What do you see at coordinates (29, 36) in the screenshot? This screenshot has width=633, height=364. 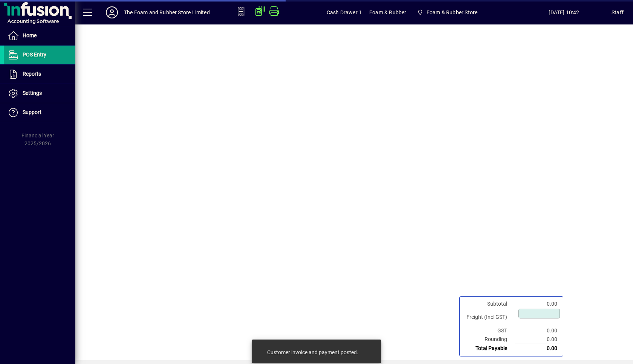 I see `span: Home` at bounding box center [29, 36].